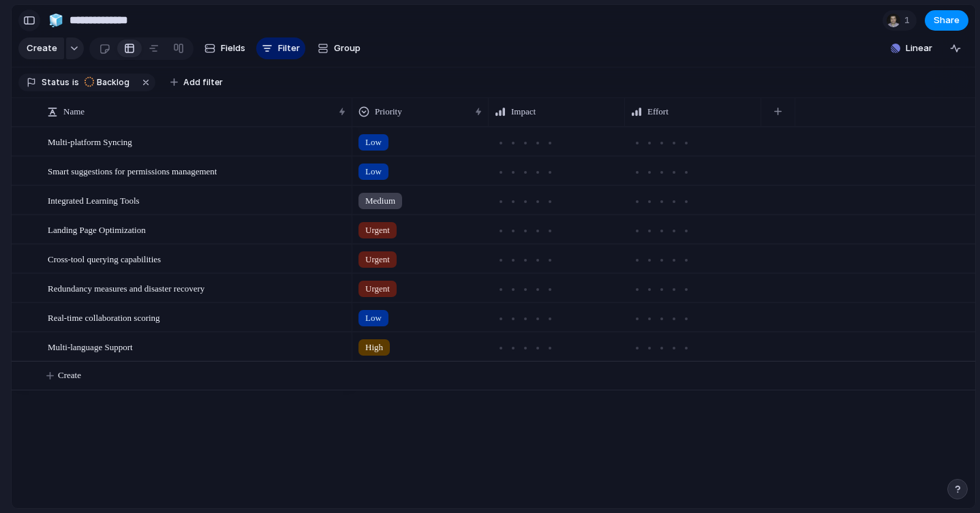  Describe the element at coordinates (374, 347) in the screenshot. I see `span: High` at that location.